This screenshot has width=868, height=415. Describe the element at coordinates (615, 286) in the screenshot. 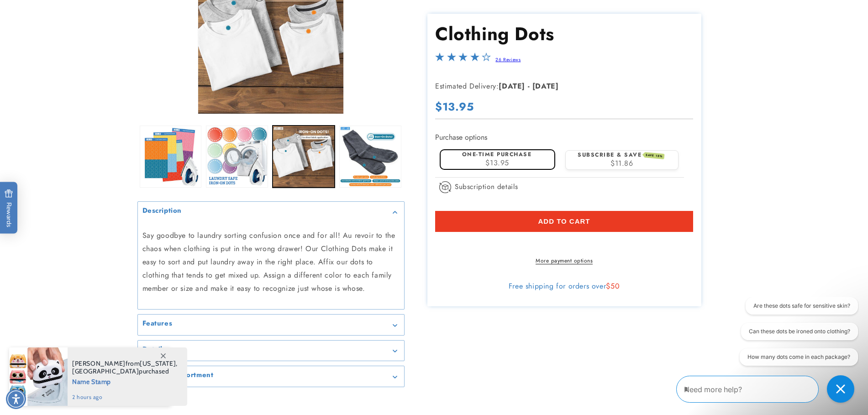

I see `span: 50` at that location.